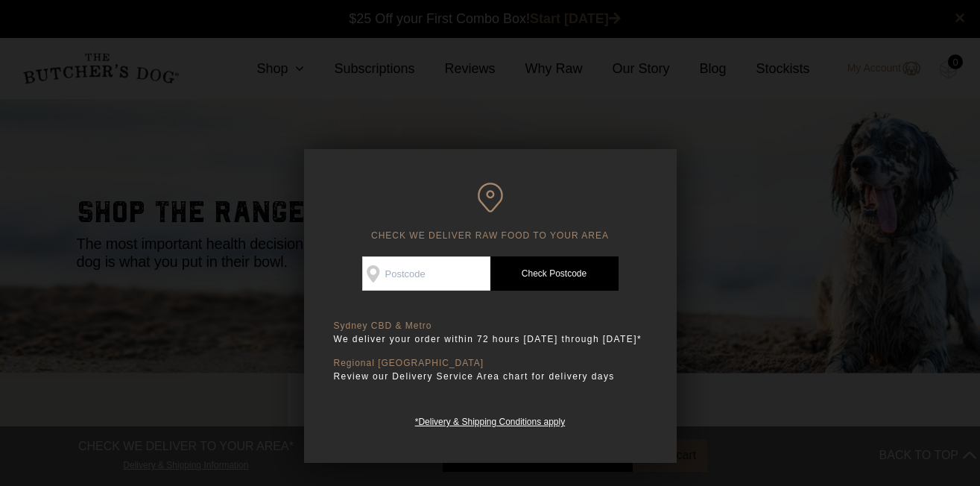 This screenshot has width=980, height=486. I want to click on p: Review our Delivery Service Area chart for delivery days, so click(490, 377).